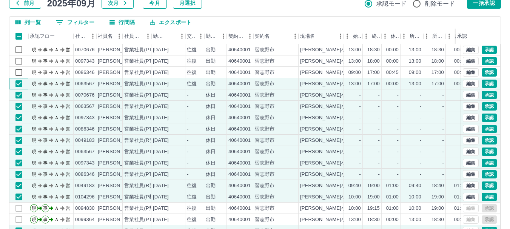  Describe the element at coordinates (28, 22) in the screenshot. I see `button: 列選択` at that location.